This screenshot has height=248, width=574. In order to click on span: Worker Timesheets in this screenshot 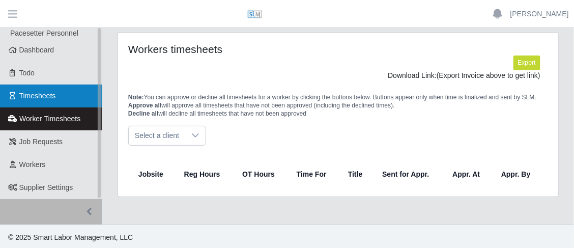, I will do `click(50, 119)`.